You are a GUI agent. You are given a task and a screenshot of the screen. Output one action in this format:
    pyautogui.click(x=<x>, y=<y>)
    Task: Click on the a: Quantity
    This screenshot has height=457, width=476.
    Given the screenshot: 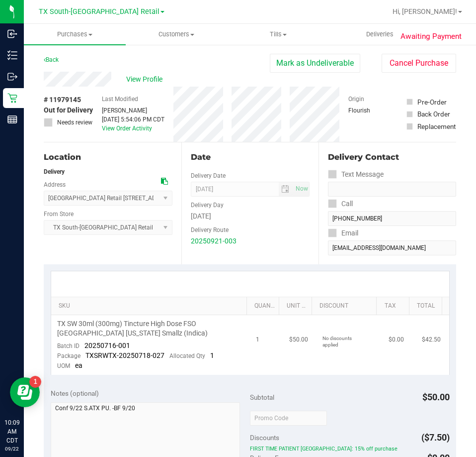 What is the action you would take?
    pyautogui.click(x=265, y=306)
    